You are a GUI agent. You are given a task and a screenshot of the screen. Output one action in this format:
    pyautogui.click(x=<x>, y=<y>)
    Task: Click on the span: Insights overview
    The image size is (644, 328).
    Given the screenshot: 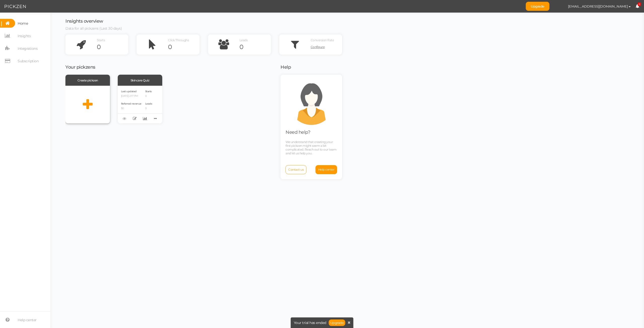 What is the action you would take?
    pyautogui.click(x=84, y=21)
    